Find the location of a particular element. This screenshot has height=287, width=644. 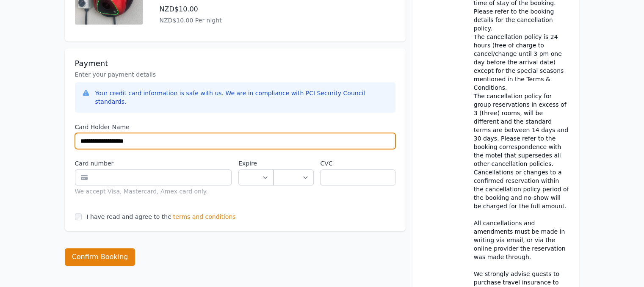

label: I have read and agree to the is located at coordinates (129, 217).